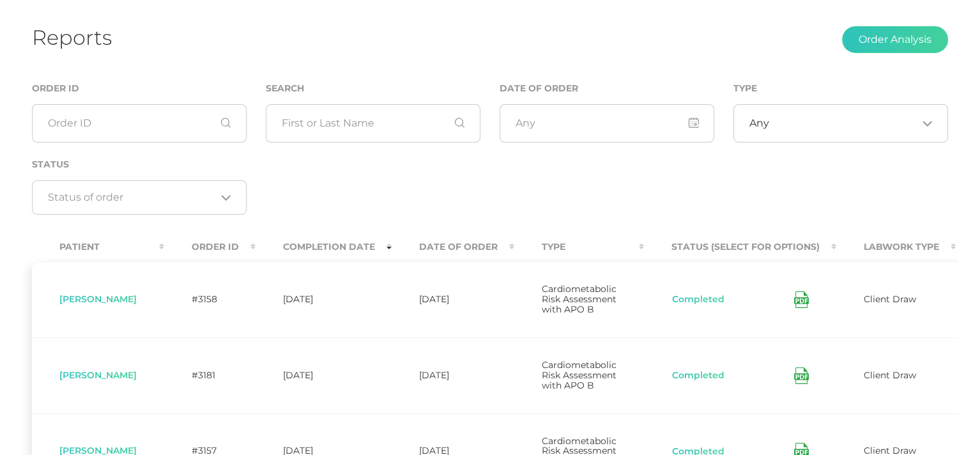 This screenshot has height=455, width=980. I want to click on th: Patient : activate to sort column ascending, so click(98, 247).